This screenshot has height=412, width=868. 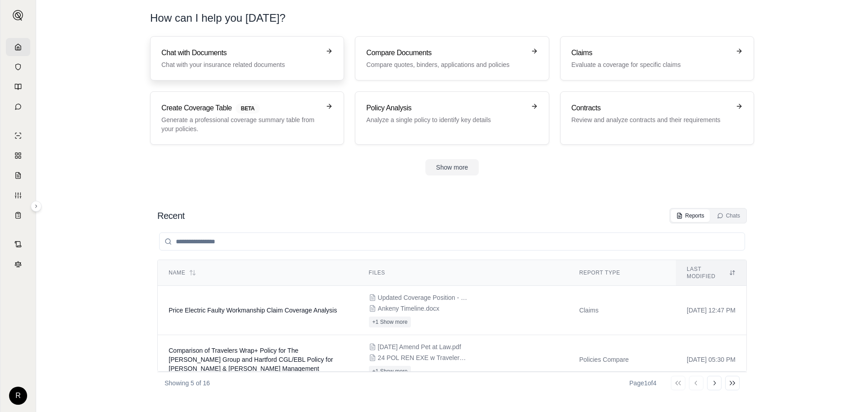 What do you see at coordinates (18, 136) in the screenshot?
I see `a: Single Policy` at bounding box center [18, 136].